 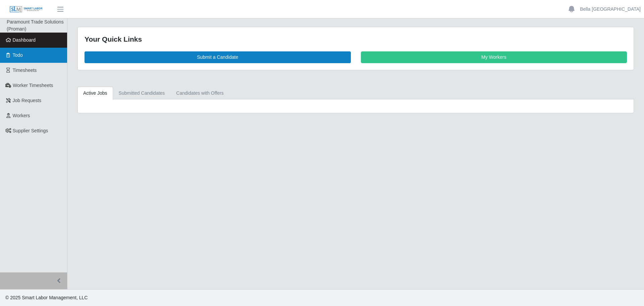 What do you see at coordinates (46, 297) in the screenshot?
I see `span: © 2025 Smart Labor Management, LLC` at bounding box center [46, 297].